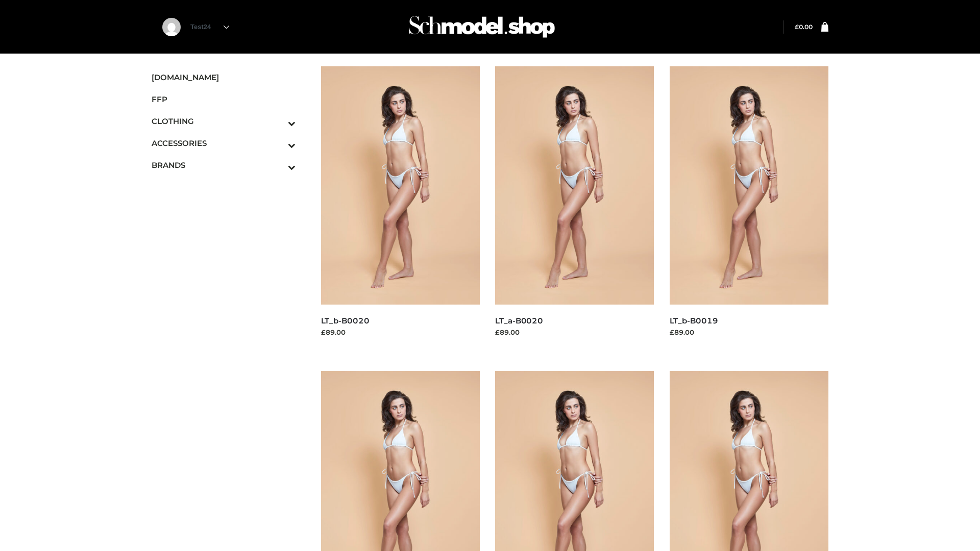 This screenshot has height=551, width=980. I want to click on a: FFP, so click(224, 99).